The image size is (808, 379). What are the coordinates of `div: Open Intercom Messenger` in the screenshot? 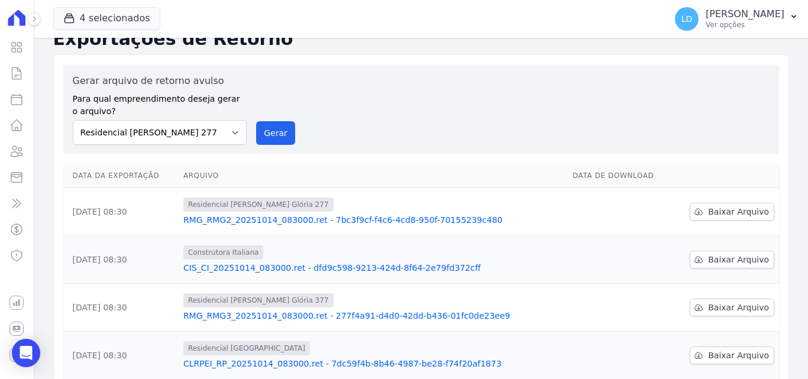 It's located at (26, 353).